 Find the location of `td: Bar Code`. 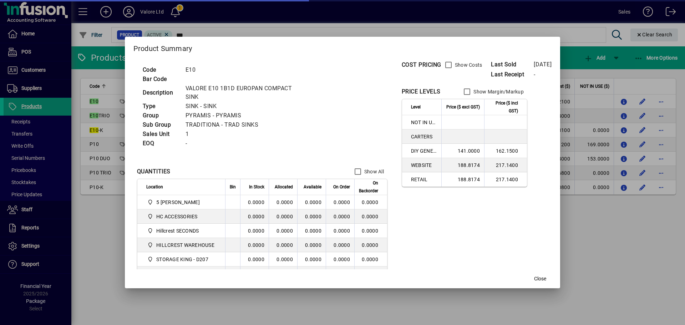

td: Bar Code is located at coordinates (161, 79).